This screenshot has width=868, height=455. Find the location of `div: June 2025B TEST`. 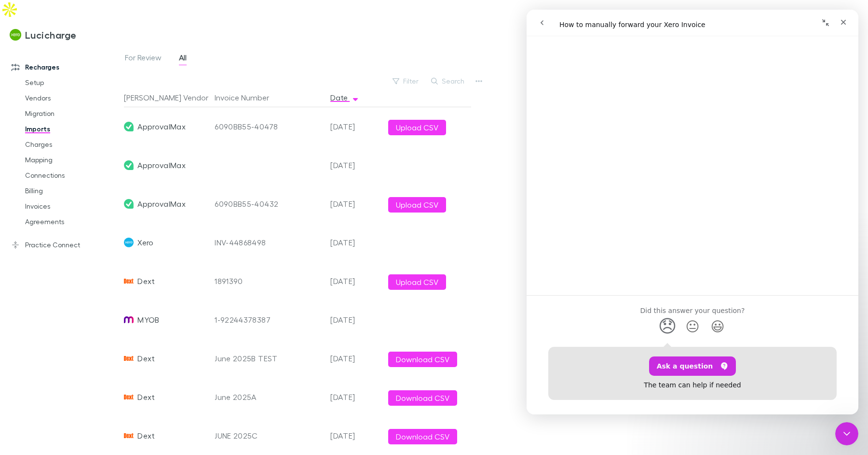

div: June 2025B TEST is located at coordinates (269, 358).